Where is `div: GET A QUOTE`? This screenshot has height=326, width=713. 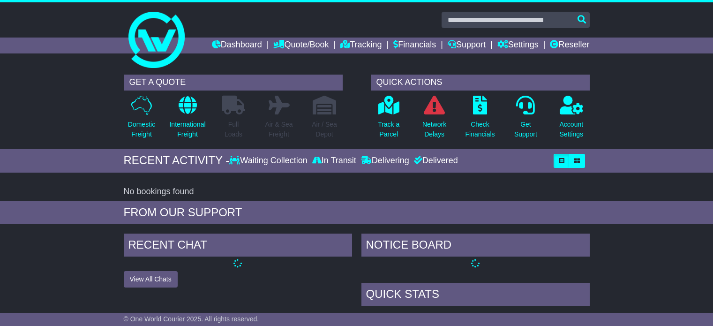
div: GET A QUOTE is located at coordinates (233, 83).